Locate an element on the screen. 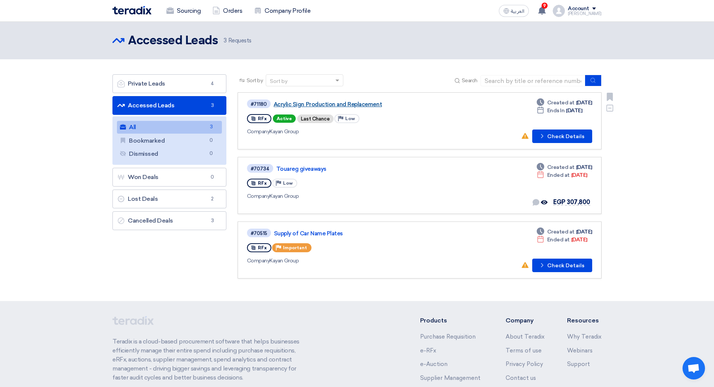 The image size is (714, 387). a: Sourcing is located at coordinates (183, 11).